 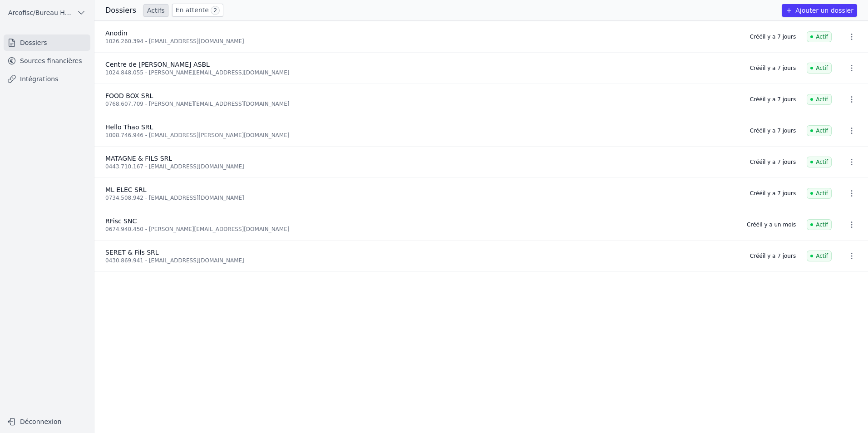 I want to click on button: Arcofisc/Bureau Haot, so click(x=47, y=13).